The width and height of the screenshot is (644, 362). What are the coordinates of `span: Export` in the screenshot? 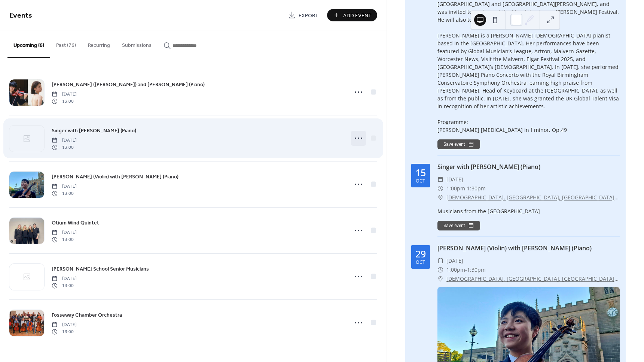 It's located at (308, 16).